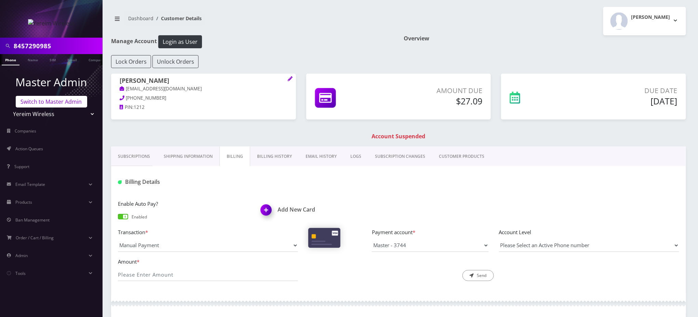 The height and width of the screenshot is (317, 698). What do you see at coordinates (120, 182) in the screenshot?
I see `img: Billing Details` at bounding box center [120, 182].